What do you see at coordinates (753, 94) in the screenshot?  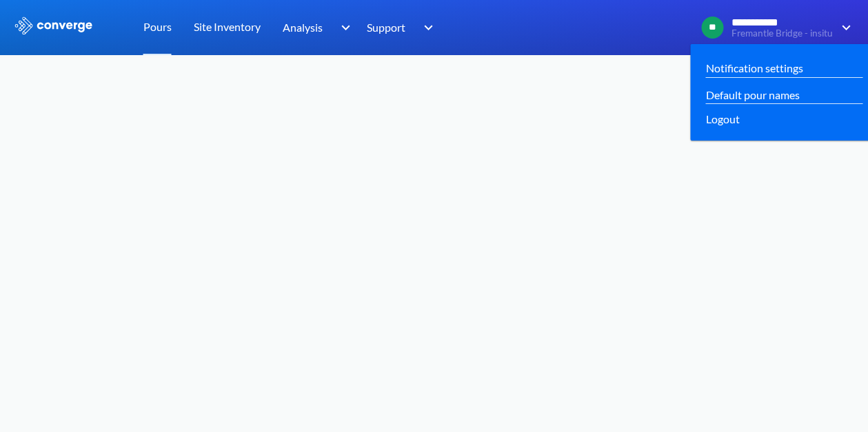 I see `a: Default pour names` at bounding box center [753, 94].